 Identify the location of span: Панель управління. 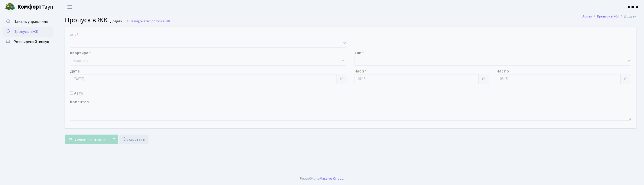
(30, 21).